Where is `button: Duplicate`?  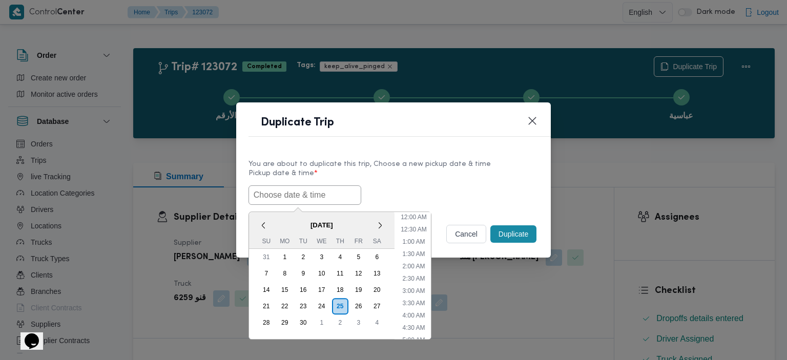
button: Duplicate is located at coordinates (513, 234).